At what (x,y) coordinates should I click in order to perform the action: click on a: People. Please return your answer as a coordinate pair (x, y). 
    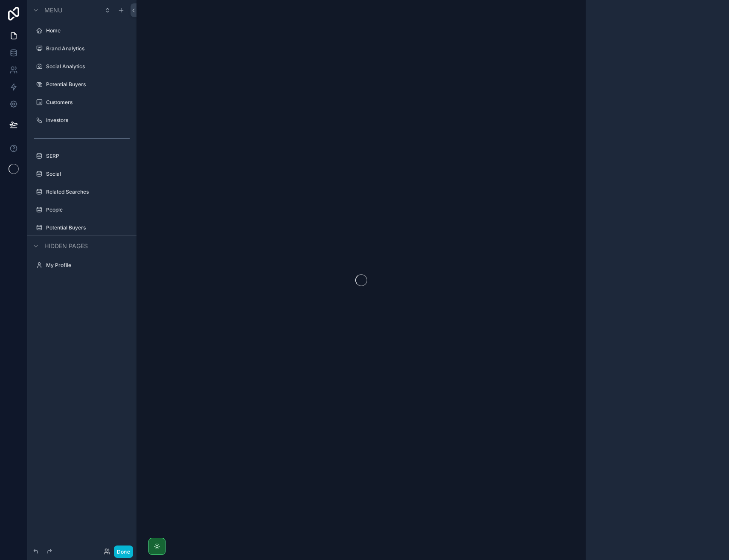
    Looking at the image, I should click on (88, 210).